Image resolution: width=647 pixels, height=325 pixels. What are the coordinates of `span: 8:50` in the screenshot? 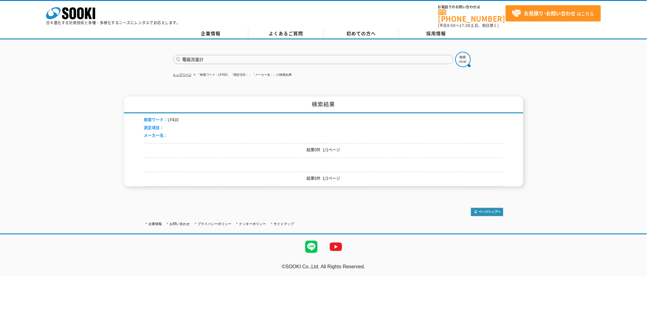 It's located at (452, 25).